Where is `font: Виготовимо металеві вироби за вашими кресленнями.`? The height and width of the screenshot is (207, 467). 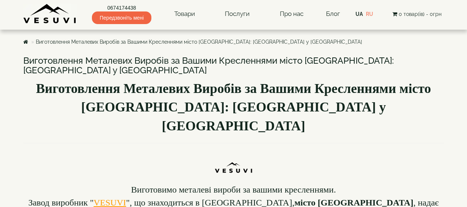 font: Виготовимо металеві вироби за вашими кресленнями. is located at coordinates (234, 189).